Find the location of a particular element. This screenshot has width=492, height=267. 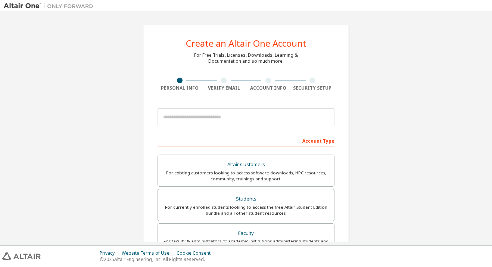

img: altair_logo.svg is located at coordinates (21, 256).